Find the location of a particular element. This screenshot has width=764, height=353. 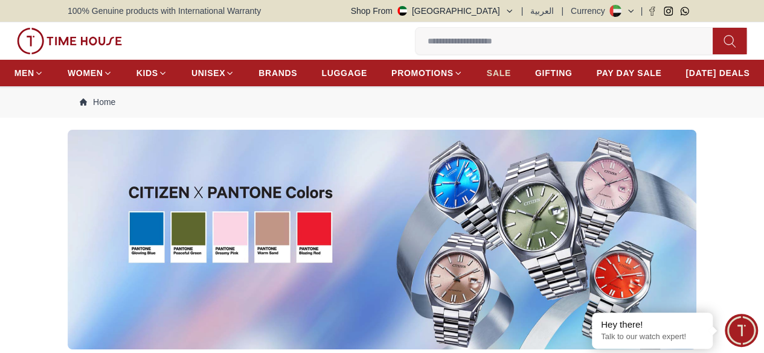

a: PROMOTIONS is located at coordinates (427, 73).